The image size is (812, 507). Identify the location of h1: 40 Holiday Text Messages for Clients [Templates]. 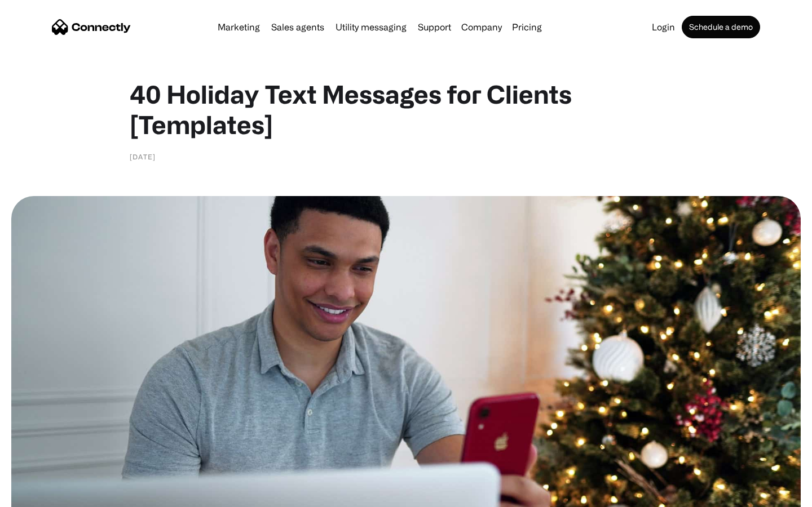
(406, 109).